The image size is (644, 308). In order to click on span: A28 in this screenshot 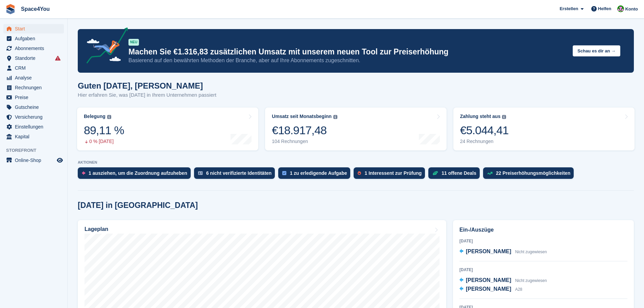, I will do `click(519, 289)`.